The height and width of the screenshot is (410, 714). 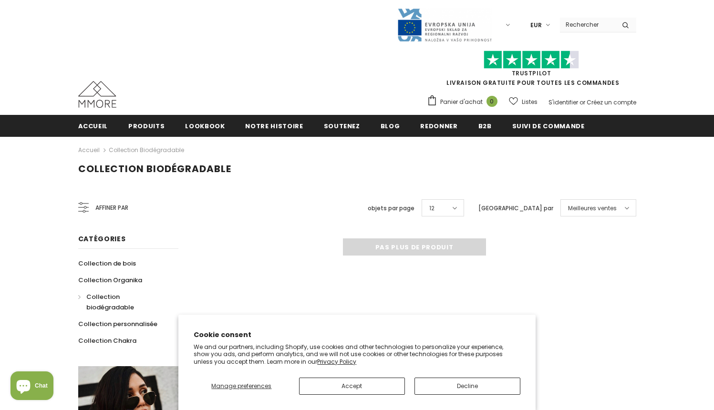 I want to click on a: Panier d'achat 0, so click(x=464, y=102).